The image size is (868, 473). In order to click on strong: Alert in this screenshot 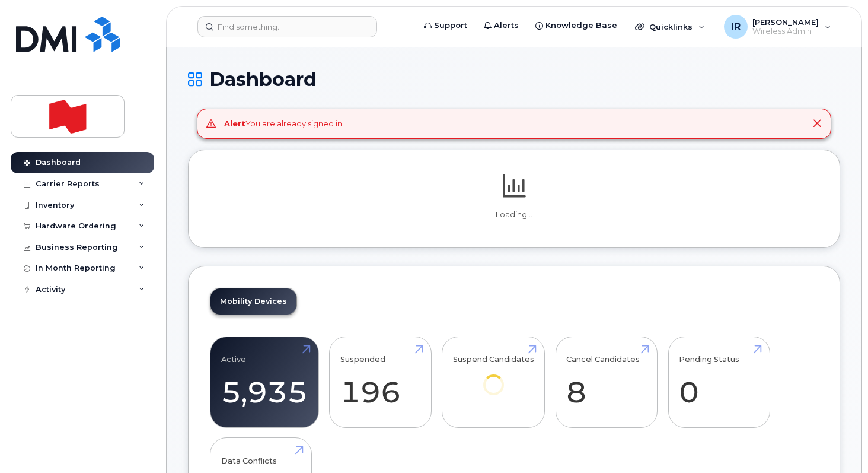, I will do `click(234, 124)`.